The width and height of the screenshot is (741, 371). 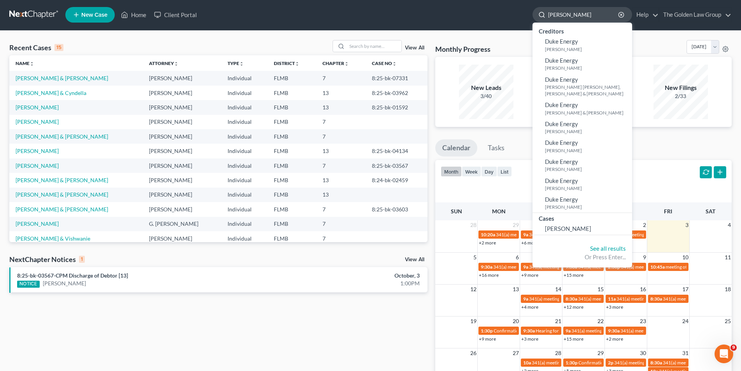 I want to click on td: 8:25-bk-01592, so click(x=396, y=107).